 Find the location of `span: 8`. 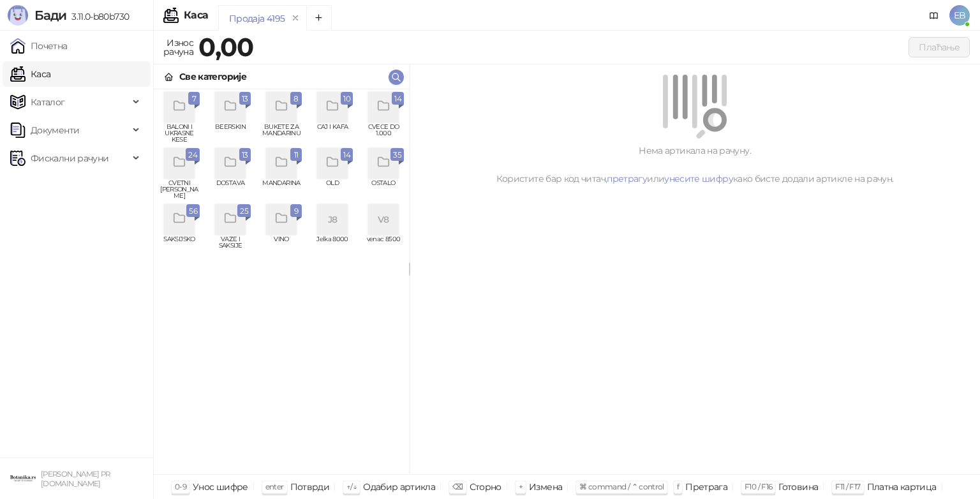

span: 8 is located at coordinates (296, 99).